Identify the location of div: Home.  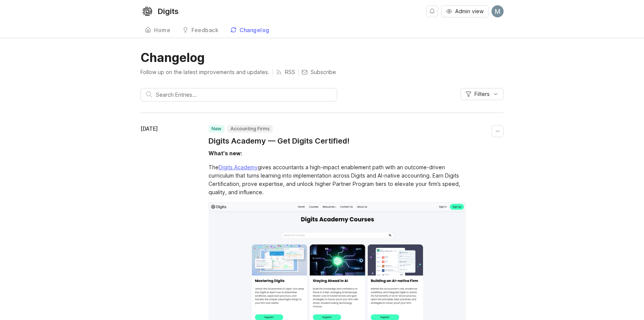
(162, 30).